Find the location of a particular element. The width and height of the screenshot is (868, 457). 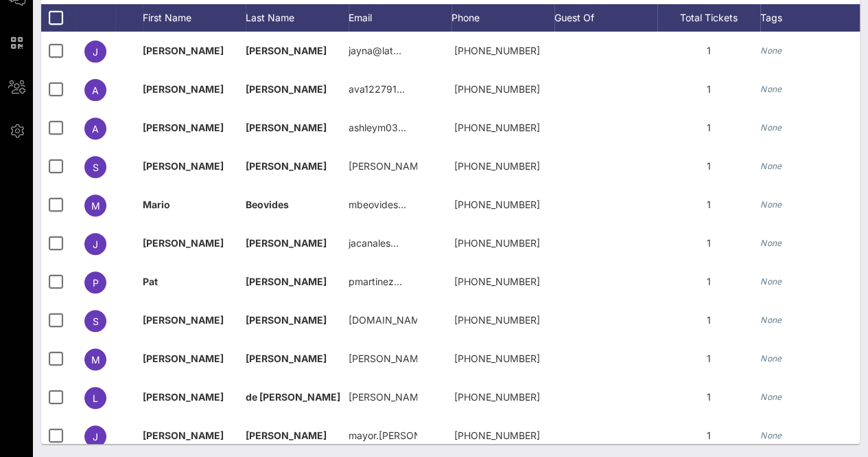

span: Mario is located at coordinates (157, 204).